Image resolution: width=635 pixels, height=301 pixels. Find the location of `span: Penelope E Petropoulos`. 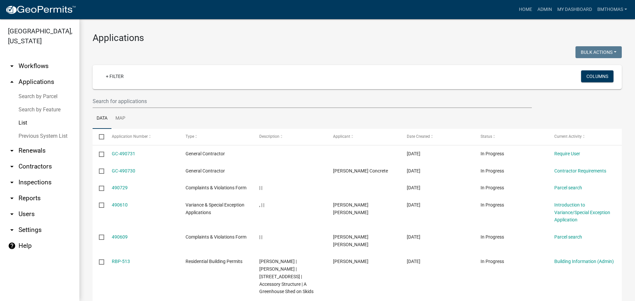

span: Penelope E Petropoulos is located at coordinates (351, 262).